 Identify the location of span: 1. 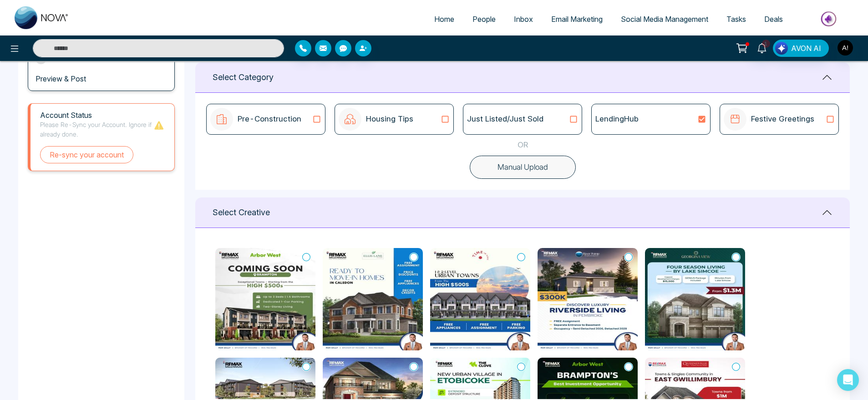
(766, 44).